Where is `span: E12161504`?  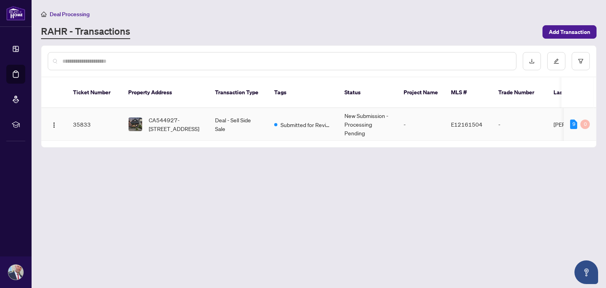
span: E12161504 is located at coordinates (467, 124).